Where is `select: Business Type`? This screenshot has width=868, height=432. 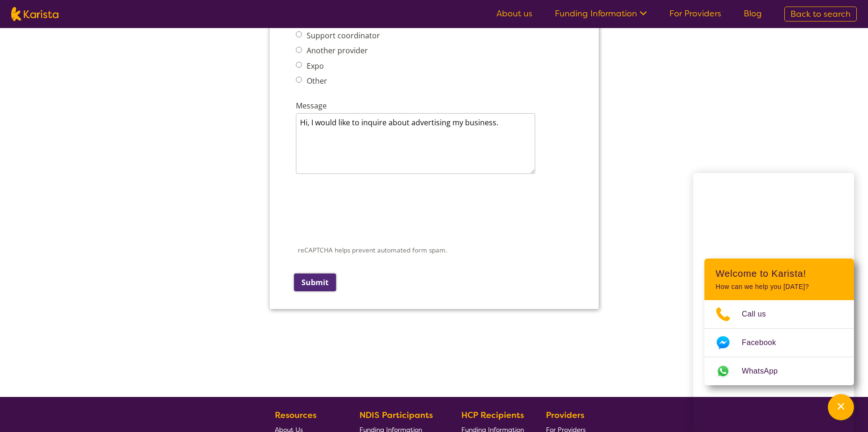
select: Business Type is located at coordinates (115, 266).